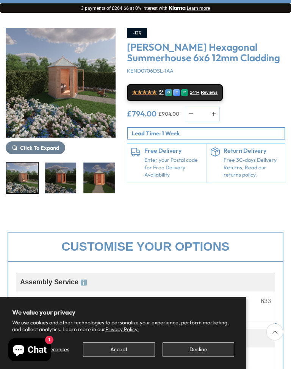  I want to click on p: Free 30-days Delivery Returns, Read our returns policy., so click(252, 168).